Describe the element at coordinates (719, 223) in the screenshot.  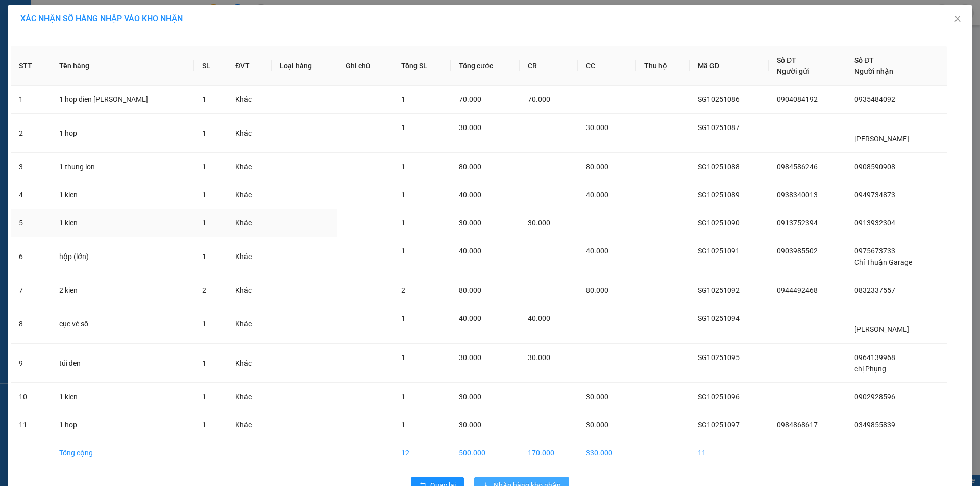
I see `span: SG10251090` at that location.